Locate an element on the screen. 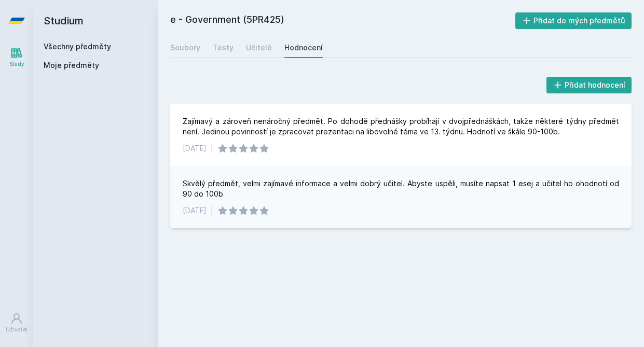 This screenshot has height=347, width=644. a: Testy is located at coordinates (223, 48).